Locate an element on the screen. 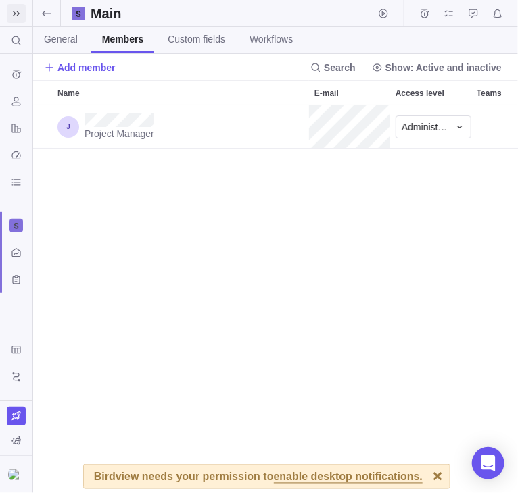 This screenshot has height=493, width=518. span: Approval requests is located at coordinates (473, 14).